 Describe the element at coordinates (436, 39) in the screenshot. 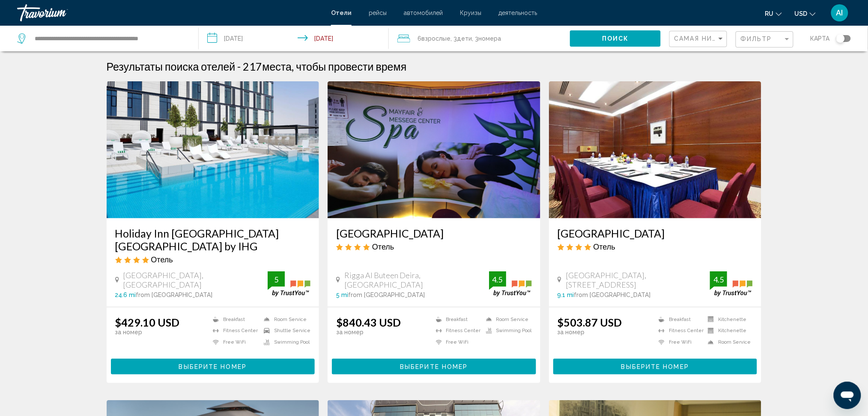

I see `span: Взрослые` at that location.